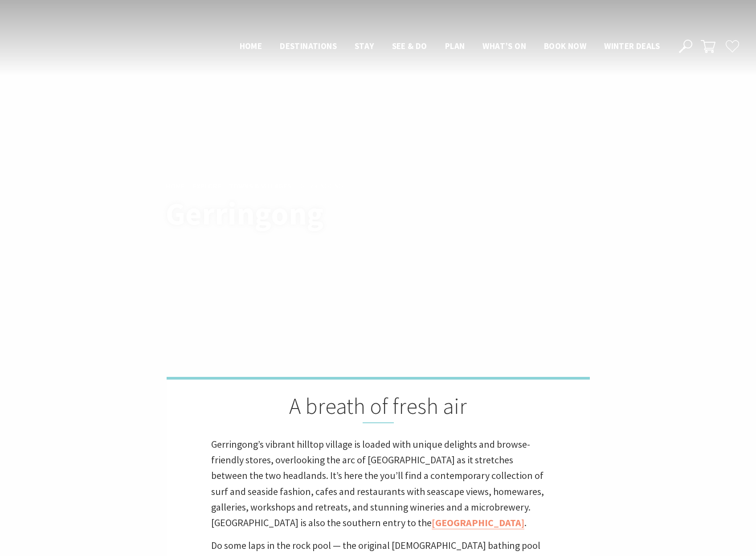  What do you see at coordinates (365, 46) in the screenshot?
I see `span: Stay` at bounding box center [365, 46].